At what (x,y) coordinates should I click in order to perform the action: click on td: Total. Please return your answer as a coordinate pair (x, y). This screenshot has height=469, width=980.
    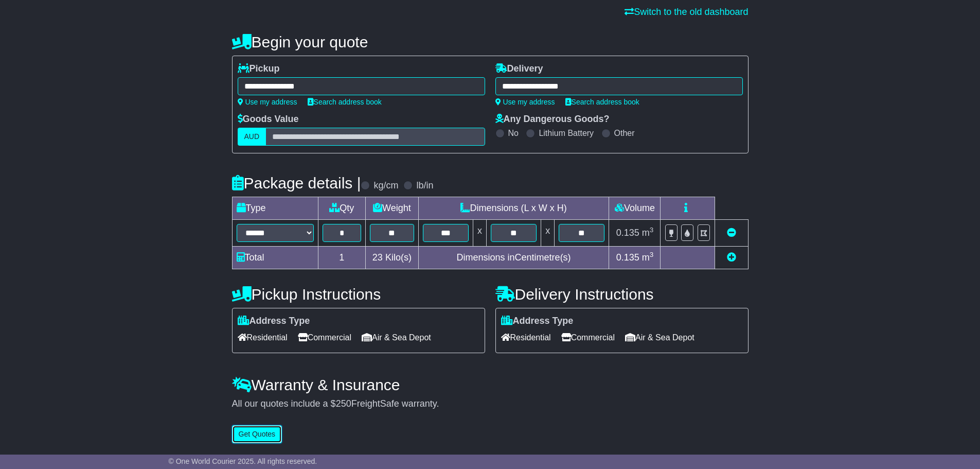
    Looking at the image, I should click on (275, 258).